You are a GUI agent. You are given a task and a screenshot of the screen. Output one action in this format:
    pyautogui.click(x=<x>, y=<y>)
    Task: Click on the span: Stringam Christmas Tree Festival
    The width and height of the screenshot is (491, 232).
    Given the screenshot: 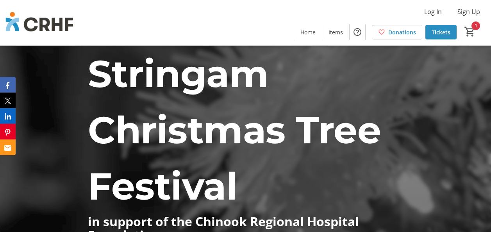 What is the action you would take?
    pyautogui.click(x=234, y=130)
    